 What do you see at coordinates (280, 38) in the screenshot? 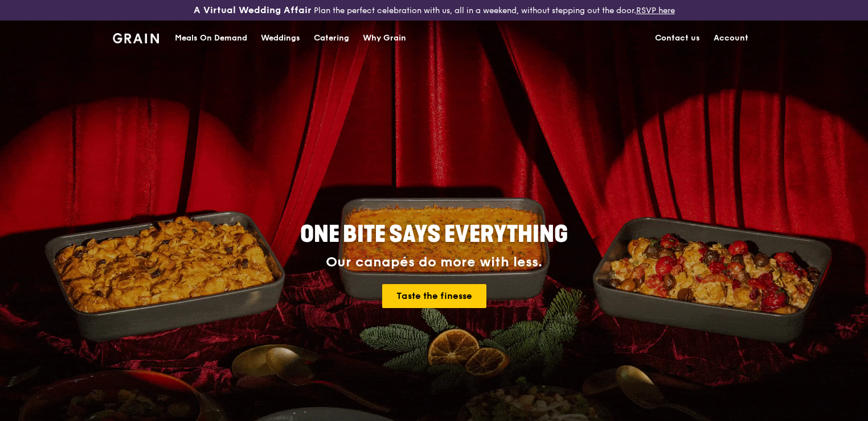
I see `div: Weddings` at bounding box center [280, 38].